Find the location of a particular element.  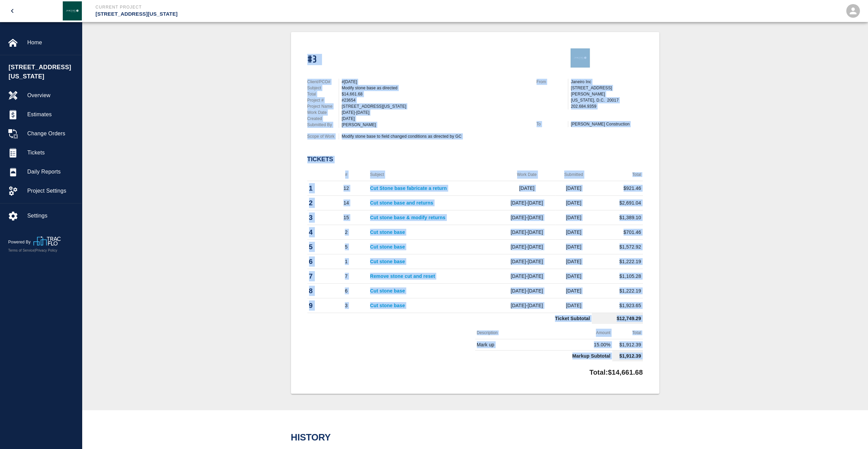

th: Submitted is located at coordinates (574, 175).